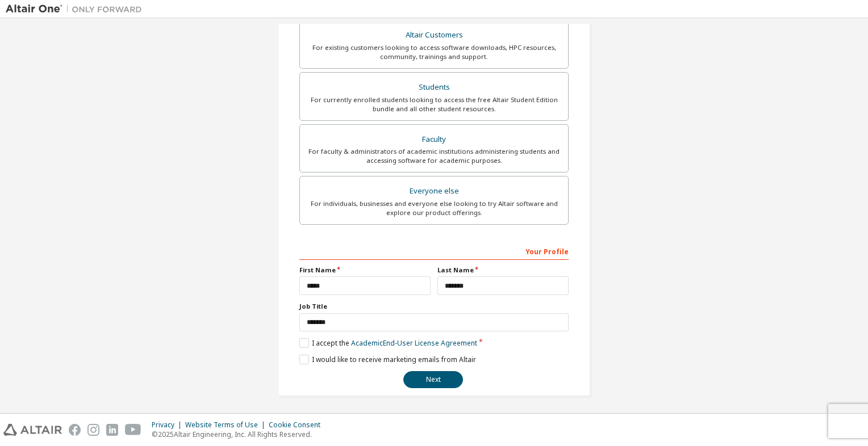 The image size is (868, 446). Describe the element at coordinates (32, 430) in the screenshot. I see `img: altair_logo.svg` at that location.